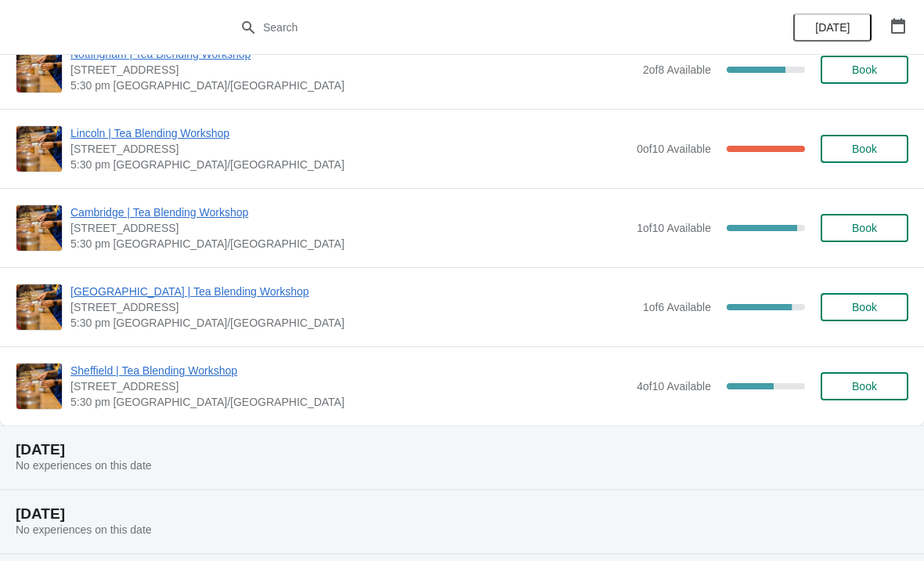  I want to click on img: Sheffield | Tea Blending Workshop | 76 - 78 Pinstone Street, Sheffield, S1 2HP | 5:30 pm Europe/L..., so click(39, 386).